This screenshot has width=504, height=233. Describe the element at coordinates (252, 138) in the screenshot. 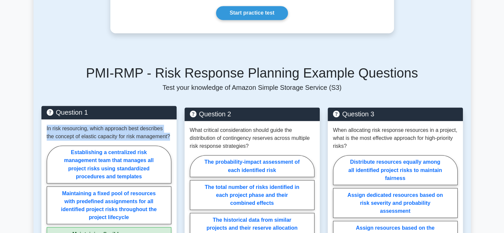

I see `p: What critical consideration should guide the distribution of contingency reserves across multiple...` at that location.